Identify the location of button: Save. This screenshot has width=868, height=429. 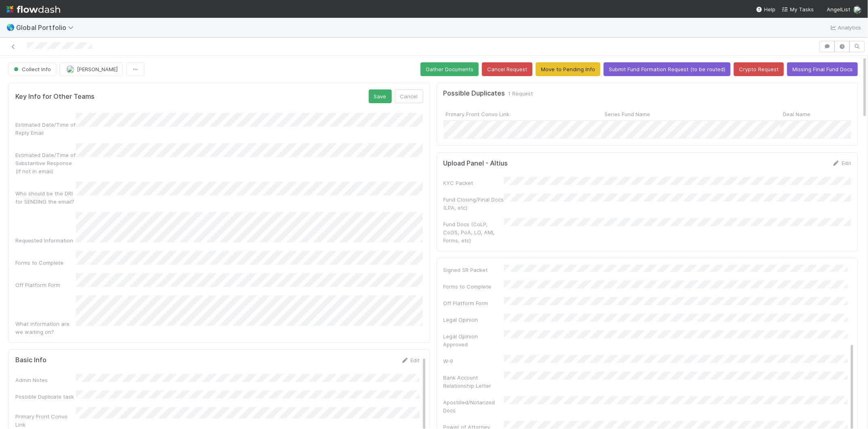
(380, 96).